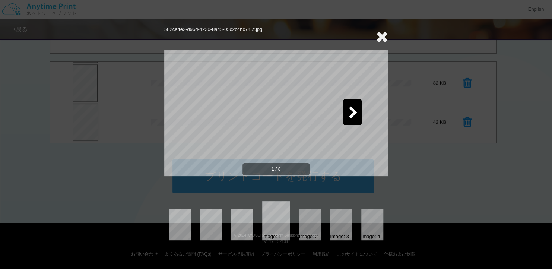  Describe the element at coordinates (276, 169) in the screenshot. I see `span: 1 / 8` at that location.